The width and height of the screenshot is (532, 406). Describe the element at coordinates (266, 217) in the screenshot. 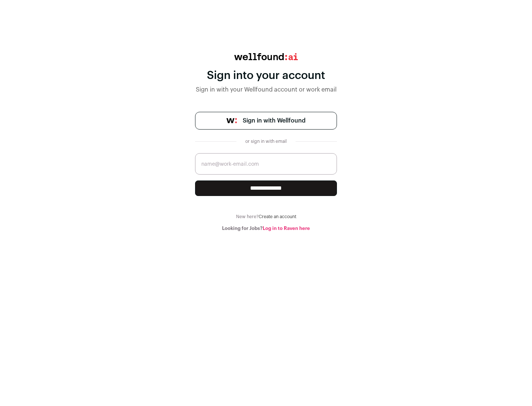

I see `div: New here?` at that location.